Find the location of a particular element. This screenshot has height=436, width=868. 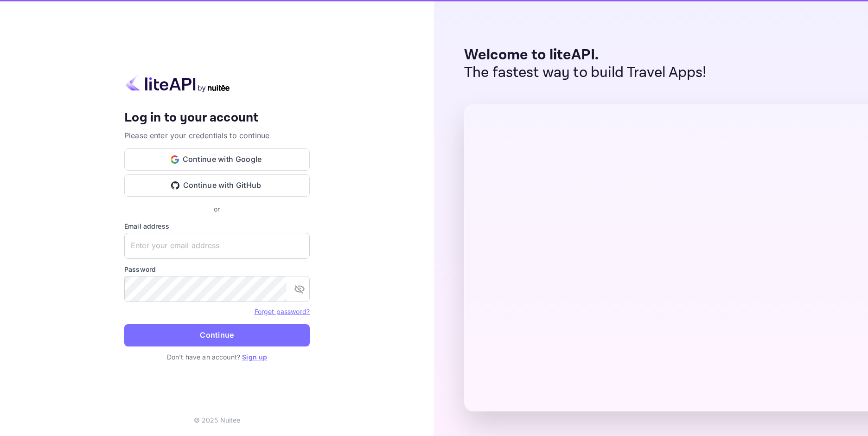

p: Please enter your credentials to continue is located at coordinates (217, 135).